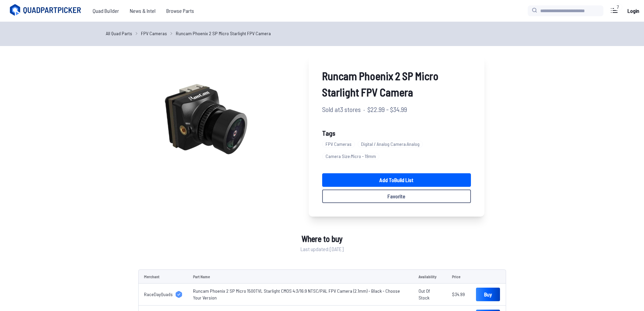 This screenshot has width=644, height=311. Describe the element at coordinates (430, 276) in the screenshot. I see `td: Availability` at that location.